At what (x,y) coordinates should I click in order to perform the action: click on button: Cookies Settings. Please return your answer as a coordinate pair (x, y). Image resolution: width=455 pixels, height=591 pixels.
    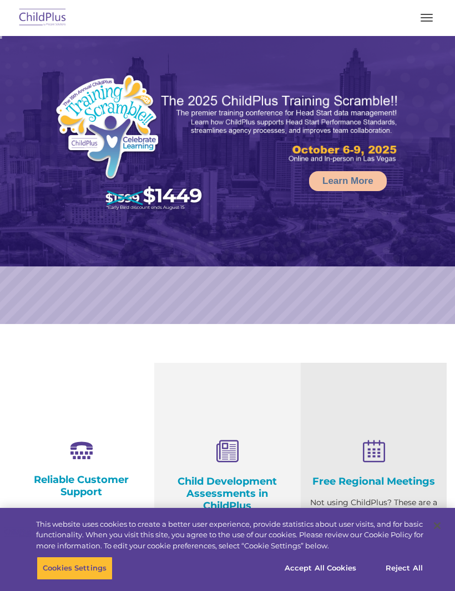
    Looking at the image, I should click on (74, 569).